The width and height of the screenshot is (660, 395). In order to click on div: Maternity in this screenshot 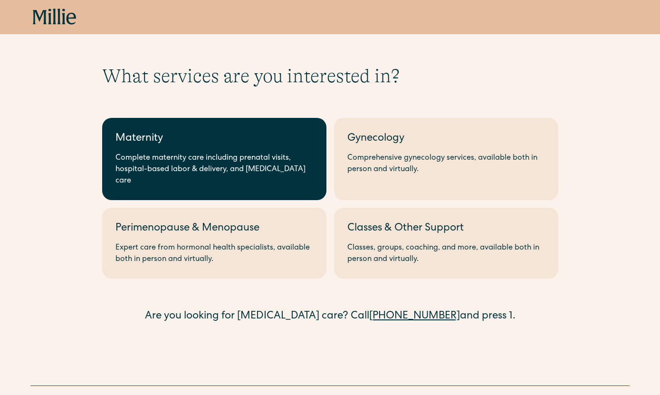, I will do `click(214, 139)`.